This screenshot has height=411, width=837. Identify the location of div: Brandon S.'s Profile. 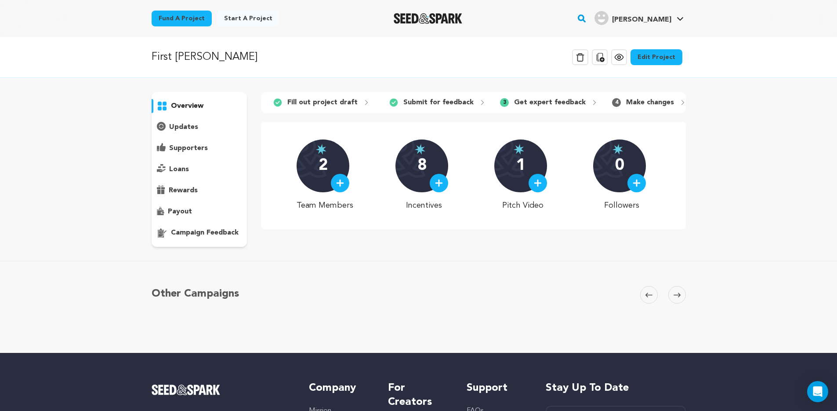
(633, 18).